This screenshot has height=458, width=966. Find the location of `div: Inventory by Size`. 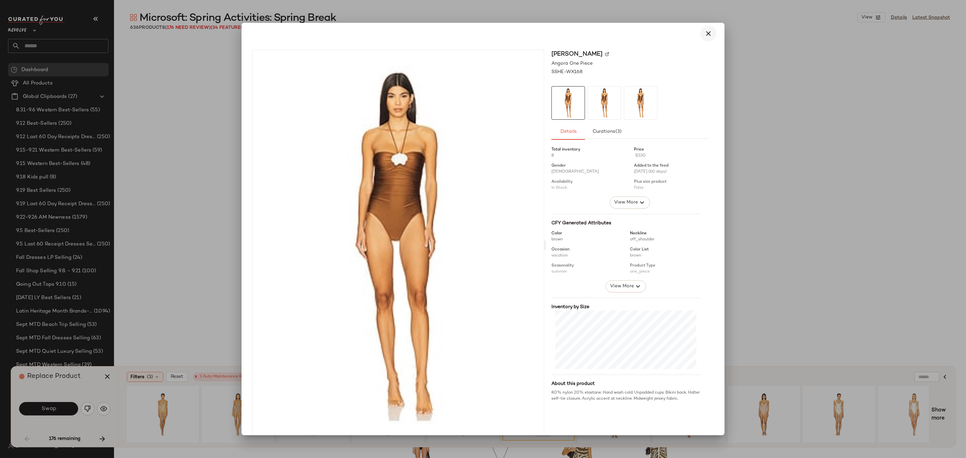

div: Inventory by Size is located at coordinates (626, 307).